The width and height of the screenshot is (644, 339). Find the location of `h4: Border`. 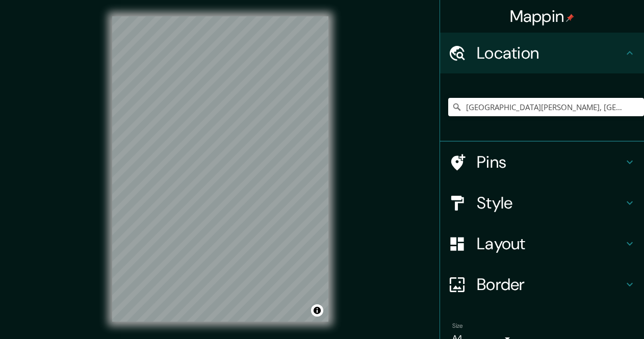

h4: Border is located at coordinates (550, 284).